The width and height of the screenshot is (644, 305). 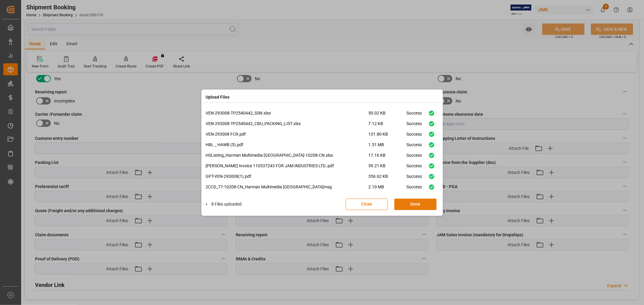 I want to click on span: 59.21 KB, so click(x=387, y=168).